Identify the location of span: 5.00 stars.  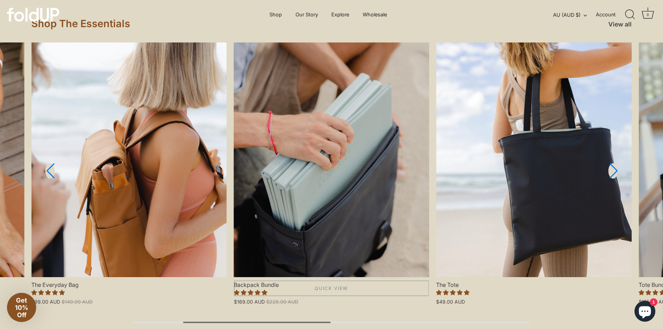
(453, 292).